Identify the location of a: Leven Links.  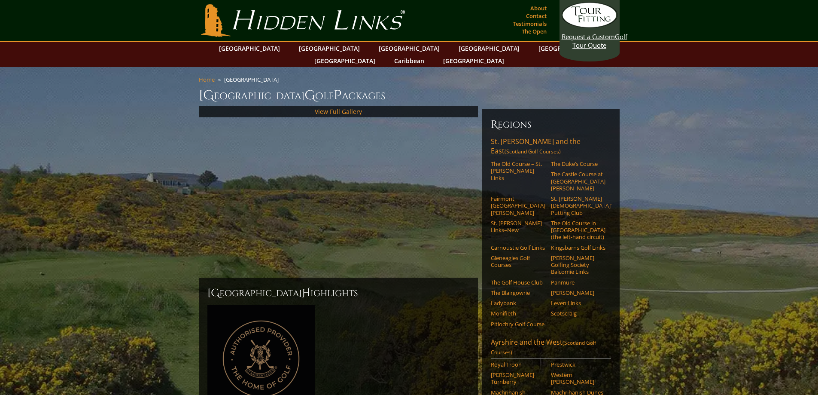
(578, 303).